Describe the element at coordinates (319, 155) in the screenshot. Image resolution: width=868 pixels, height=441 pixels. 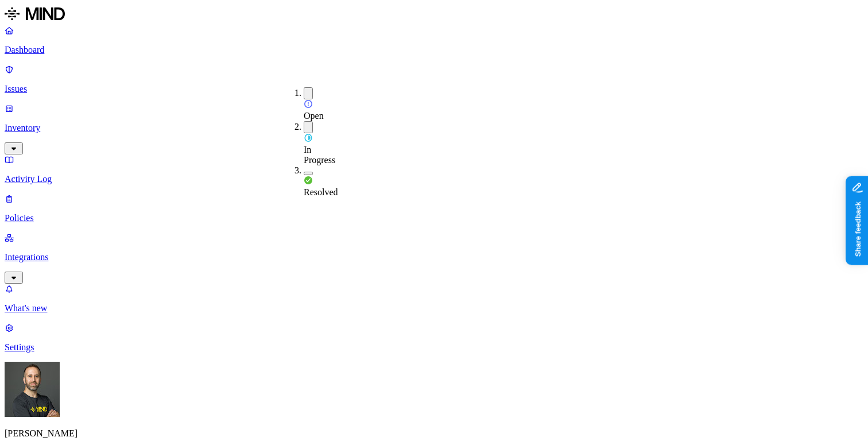
I see `span: In Progress` at that location.